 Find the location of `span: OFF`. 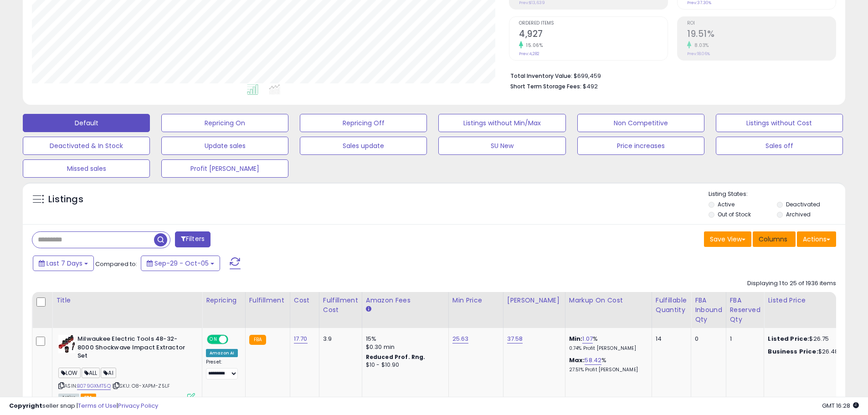

span: OFF is located at coordinates (234, 339).